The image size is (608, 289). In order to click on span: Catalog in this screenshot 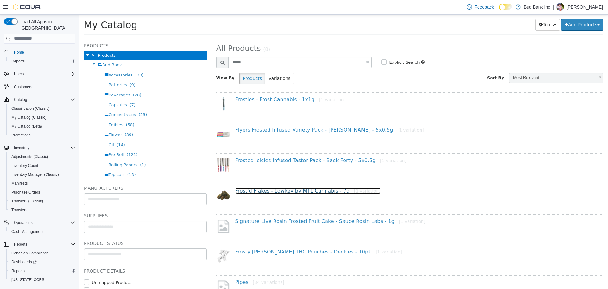, I will do `click(20, 99)`.